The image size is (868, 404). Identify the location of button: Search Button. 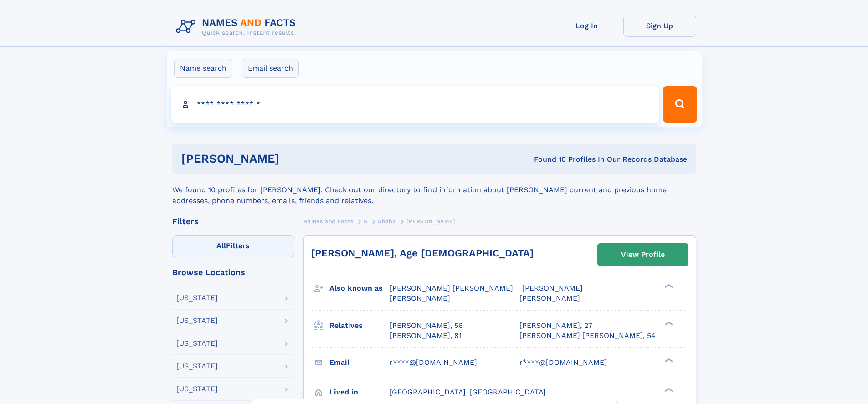
(680, 104).